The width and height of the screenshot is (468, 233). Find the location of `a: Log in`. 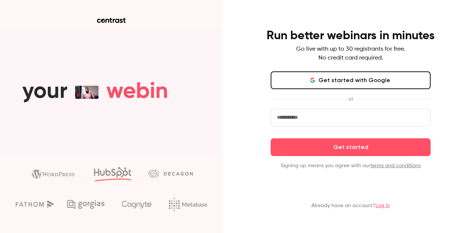

a: Log in is located at coordinates (383, 206).